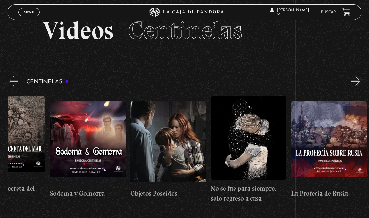  I want to click on a: No se fue para siempre, sólo regresó a casa, so click(249, 149).